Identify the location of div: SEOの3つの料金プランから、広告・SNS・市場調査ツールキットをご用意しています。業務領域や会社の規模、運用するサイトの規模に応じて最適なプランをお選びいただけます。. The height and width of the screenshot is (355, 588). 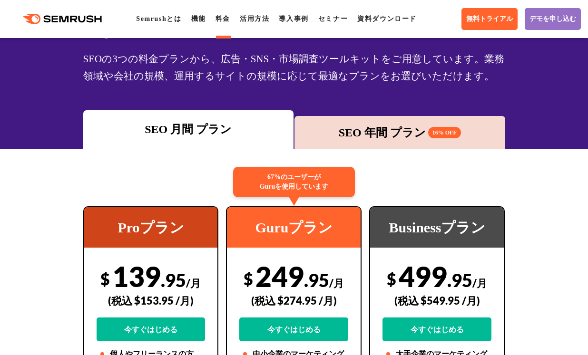
(294, 68).